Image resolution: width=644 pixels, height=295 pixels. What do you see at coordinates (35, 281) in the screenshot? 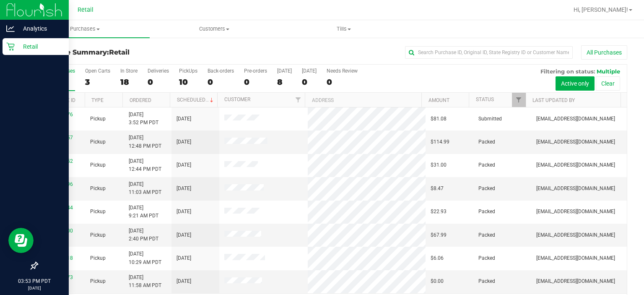
I see `p: 03:53 PM PDT` at bounding box center [35, 281].